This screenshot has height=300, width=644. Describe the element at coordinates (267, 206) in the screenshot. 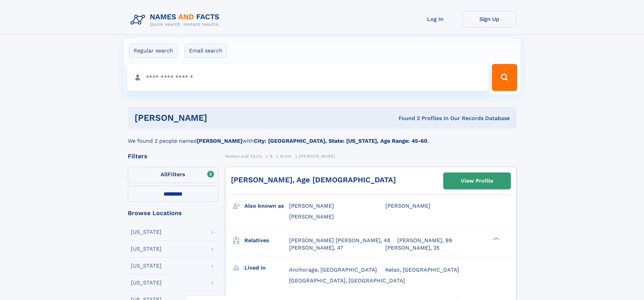

I see `h3: Also known as` at that location.